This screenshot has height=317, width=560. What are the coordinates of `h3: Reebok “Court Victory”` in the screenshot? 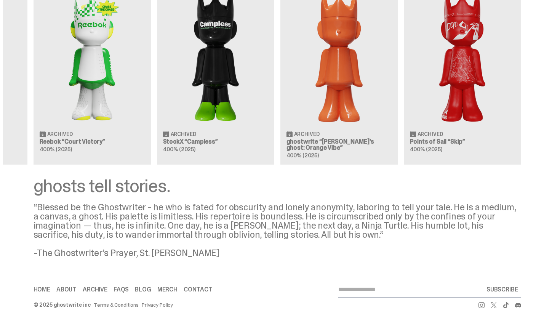 It's located at (92, 142).